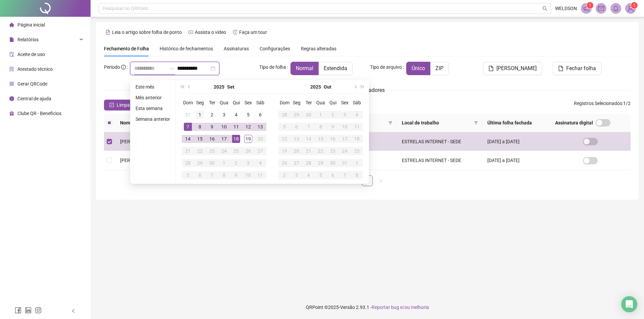 This screenshot has height=319, width=644. I want to click on span: file-text, so click(108, 32).